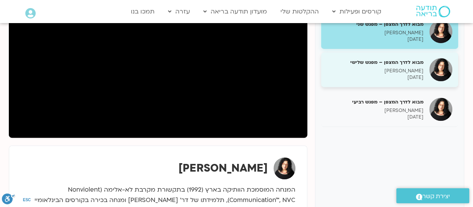  I want to click on img: מבוא לדרך המצפן – מפגש רביעי, so click(441, 109).